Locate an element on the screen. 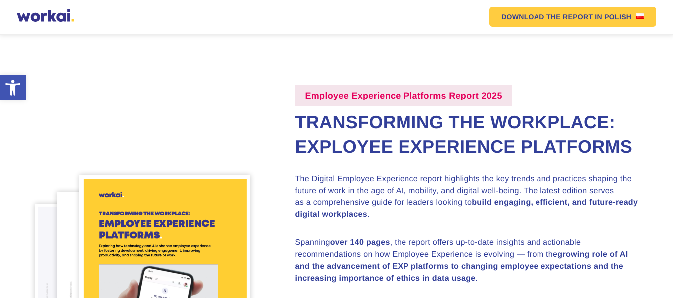 This screenshot has height=298, width=673. strong: build engaging, efficient, and future-ready digital workplaces is located at coordinates (466, 209).